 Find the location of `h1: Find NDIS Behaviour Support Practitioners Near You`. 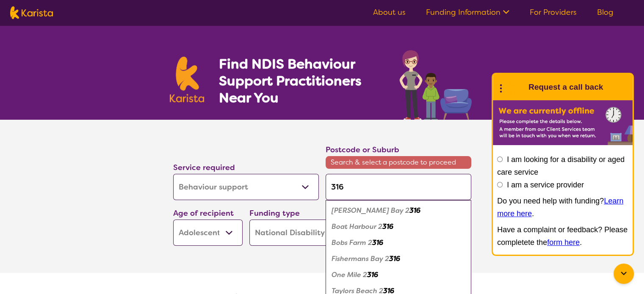

h1: Find NDIS Behaviour Support Practitioners Near You is located at coordinates (300, 81).